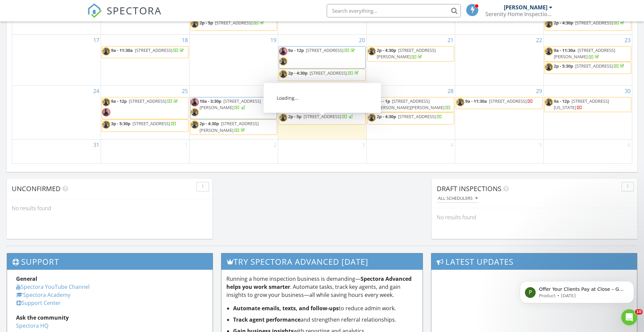  Describe the element at coordinates (588, 60) in the screenshot. I see `td: Go to August 23, 2025` at that location.